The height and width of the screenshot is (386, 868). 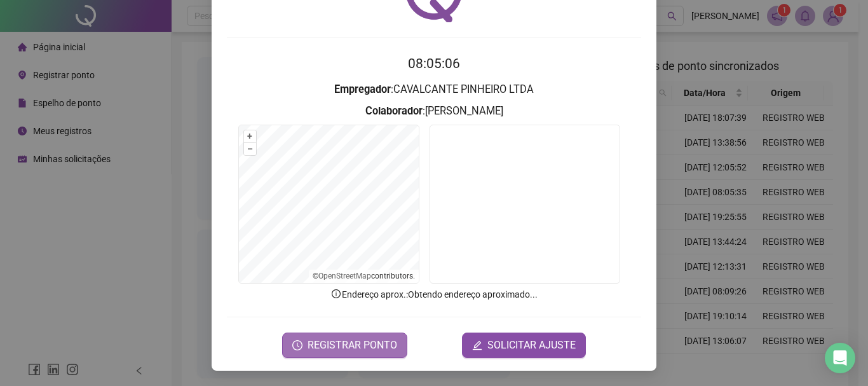 I want to click on span: clock-circle, so click(x=298, y=346).